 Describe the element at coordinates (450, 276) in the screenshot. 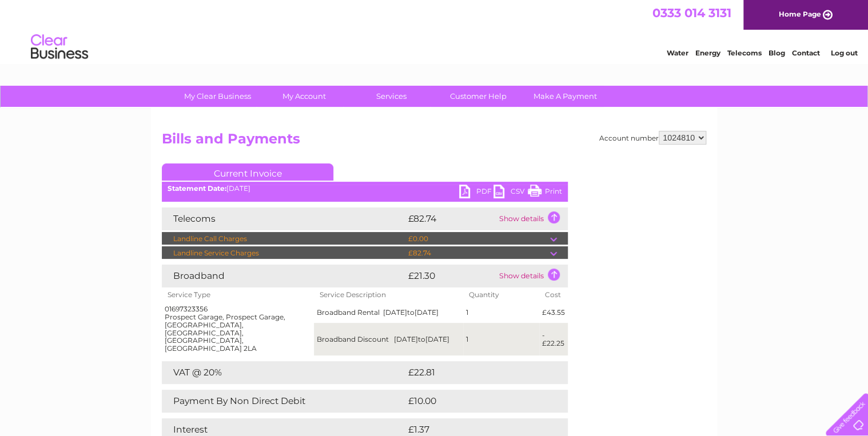

I see `td: £21.30` at that location.